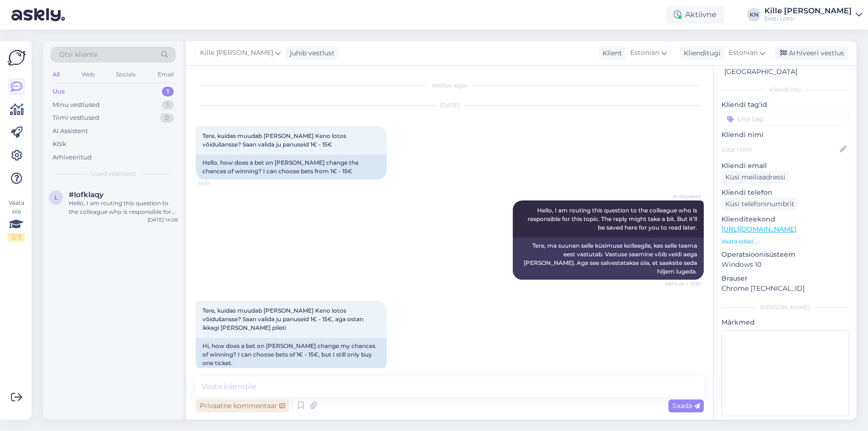 The image size is (868, 431). Describe the element at coordinates (785, 254) in the screenshot. I see `p: Operatsioonisüsteem` at that location.